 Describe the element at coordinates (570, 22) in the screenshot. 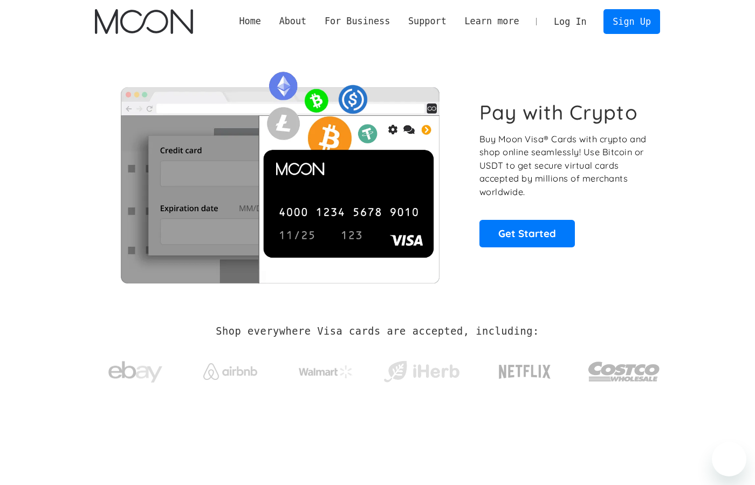

I see `a: Log In` at that location.